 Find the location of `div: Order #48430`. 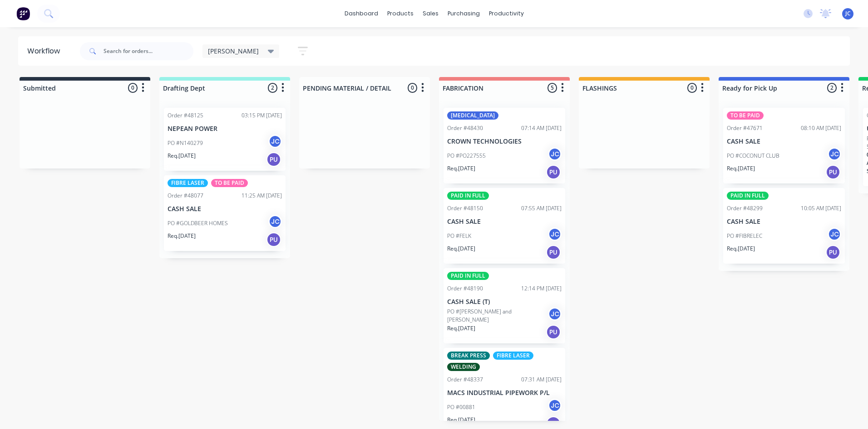

div: Order #48430 is located at coordinates (464, 129).